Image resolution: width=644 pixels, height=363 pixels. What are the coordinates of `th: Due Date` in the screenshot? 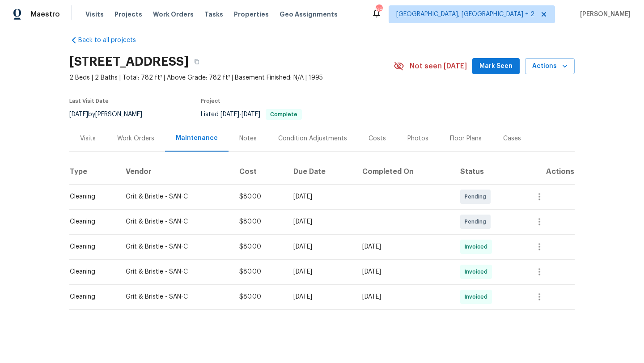 It's located at (321, 172).